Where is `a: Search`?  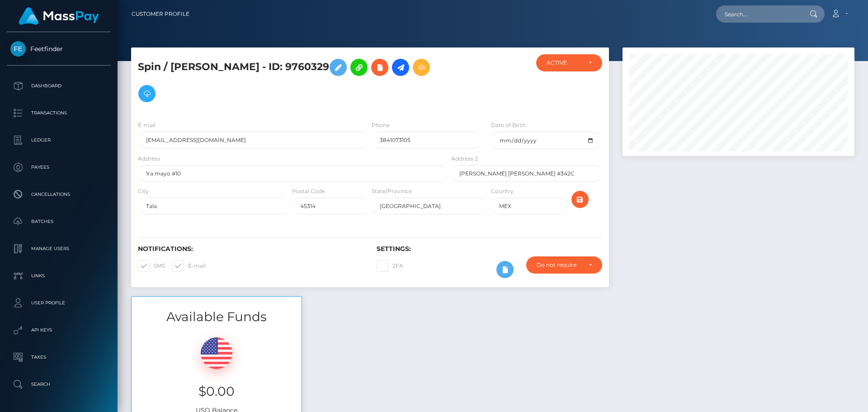
a: Search is located at coordinates (59, 384).